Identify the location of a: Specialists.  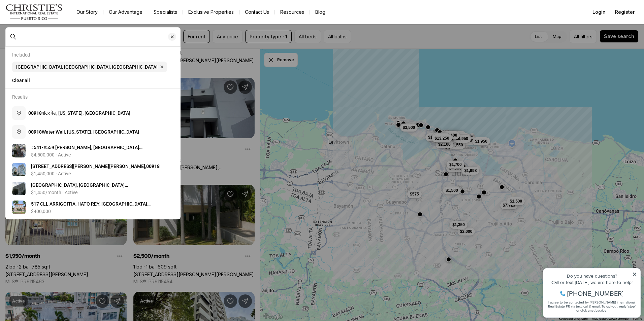
(165, 12).